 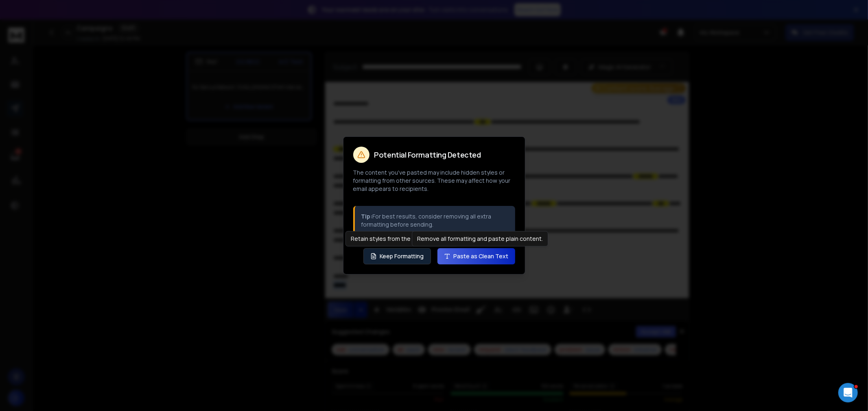 I want to click on button: Paste as Clean Text, so click(x=476, y=257).